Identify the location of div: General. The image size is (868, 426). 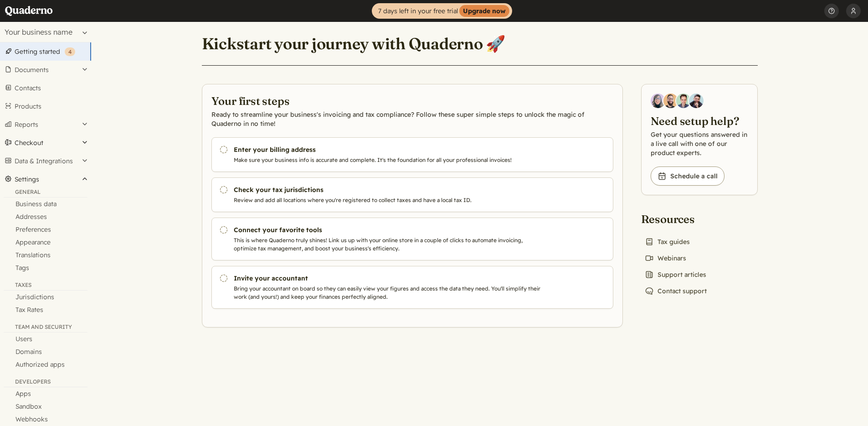
(45, 192).